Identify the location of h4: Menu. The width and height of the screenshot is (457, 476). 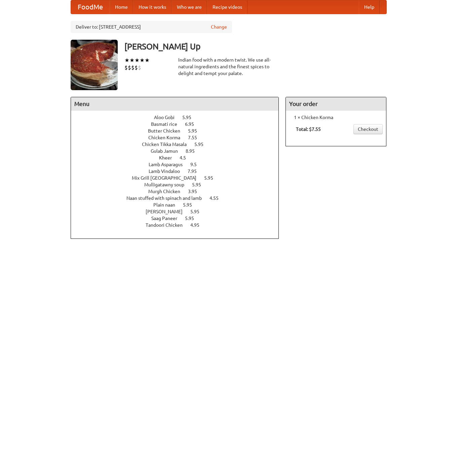
(175, 104).